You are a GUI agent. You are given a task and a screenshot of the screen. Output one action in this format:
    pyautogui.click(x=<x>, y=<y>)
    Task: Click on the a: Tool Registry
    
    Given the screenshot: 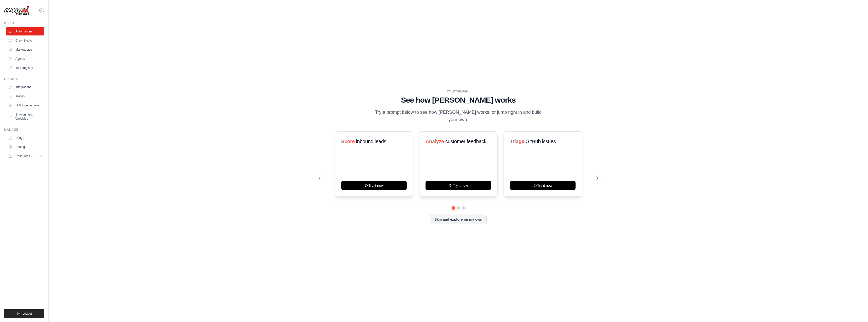 What is the action you would take?
    pyautogui.click(x=25, y=68)
    